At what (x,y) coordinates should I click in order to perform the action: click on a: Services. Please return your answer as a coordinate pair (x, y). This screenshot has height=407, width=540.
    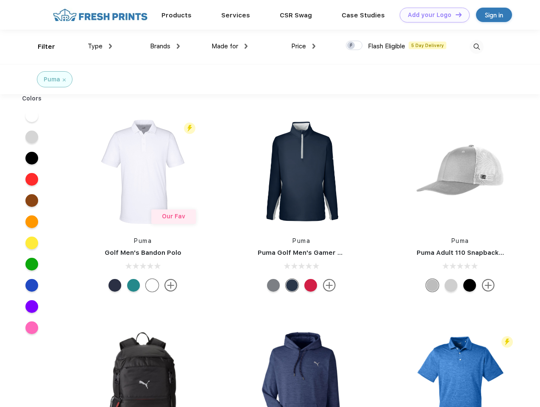
    Looking at the image, I should click on (236, 15).